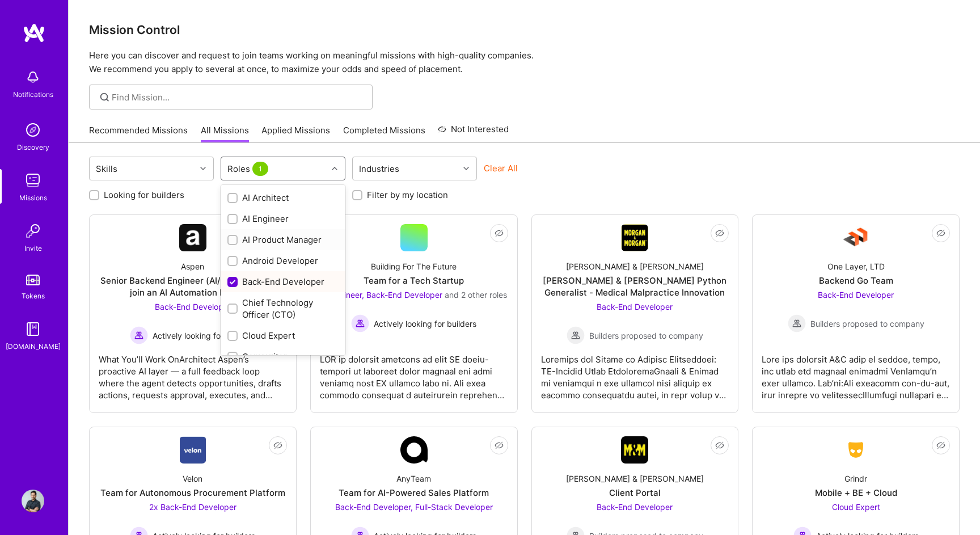 The height and width of the screenshot is (535, 980). I want to click on div: Android Developer, so click(283, 261).